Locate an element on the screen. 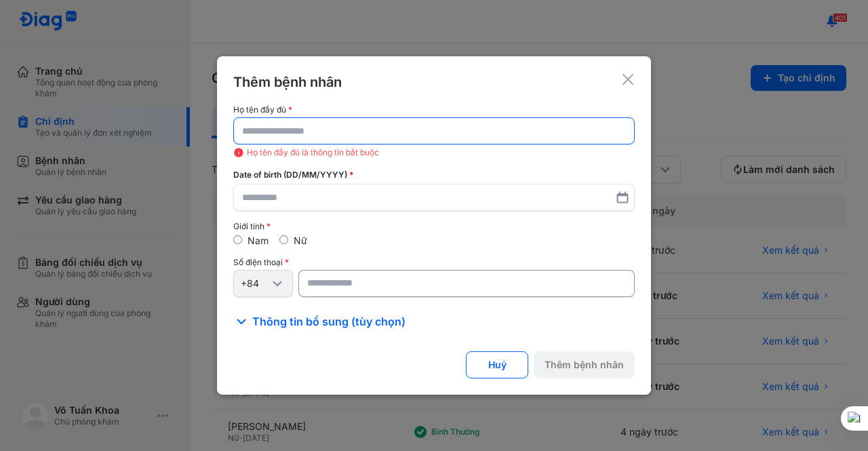  div: Giới tính is located at coordinates (434, 226).